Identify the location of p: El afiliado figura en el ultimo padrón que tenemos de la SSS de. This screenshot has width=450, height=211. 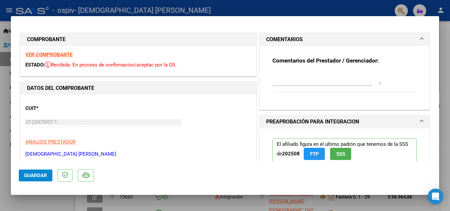
(344, 150).